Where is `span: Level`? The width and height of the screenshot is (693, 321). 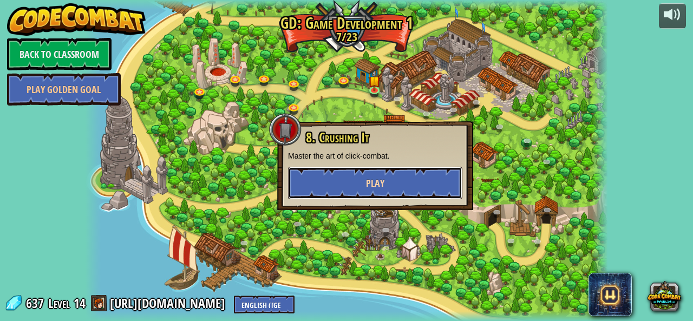 span: Level is located at coordinates (59, 303).